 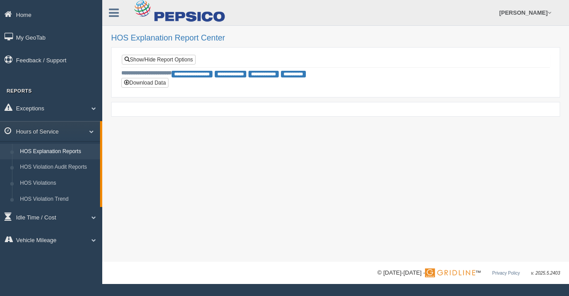 I want to click on a: HOS Violations, so click(x=58, y=183).